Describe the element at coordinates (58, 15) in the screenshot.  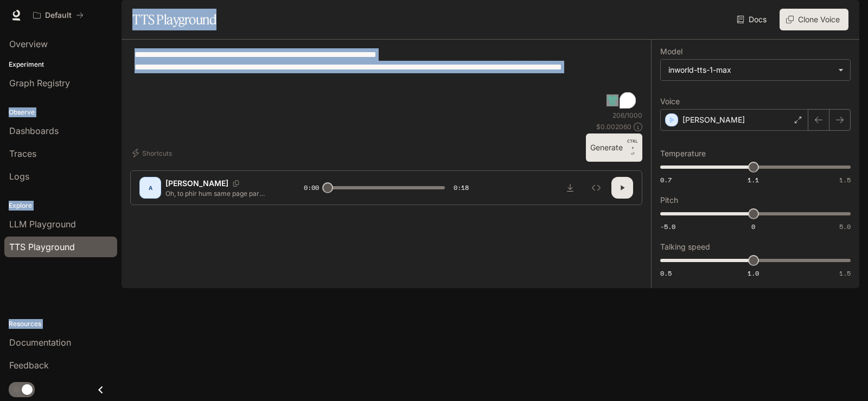
I see `button: All workspaces` at that location.